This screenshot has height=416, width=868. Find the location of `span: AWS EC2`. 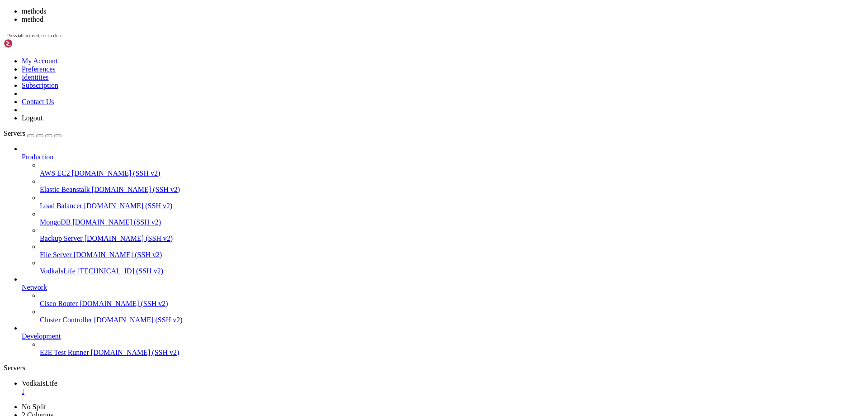

span: AWS EC2 is located at coordinates (54, 173).